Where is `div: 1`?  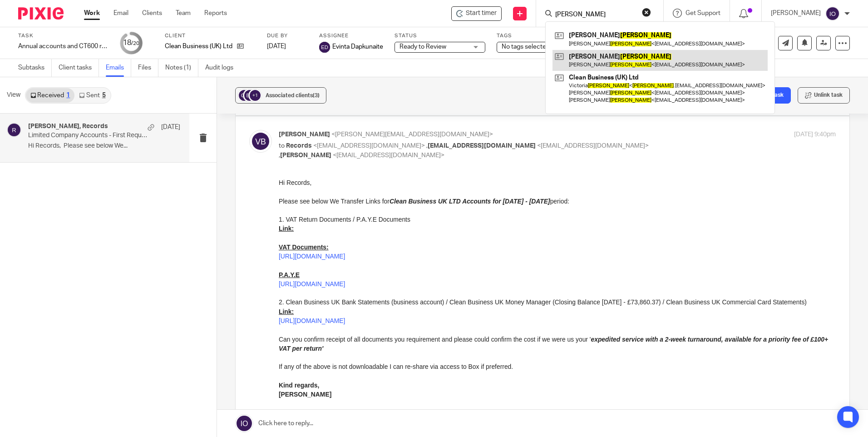
div: 1 is located at coordinates (68, 95).